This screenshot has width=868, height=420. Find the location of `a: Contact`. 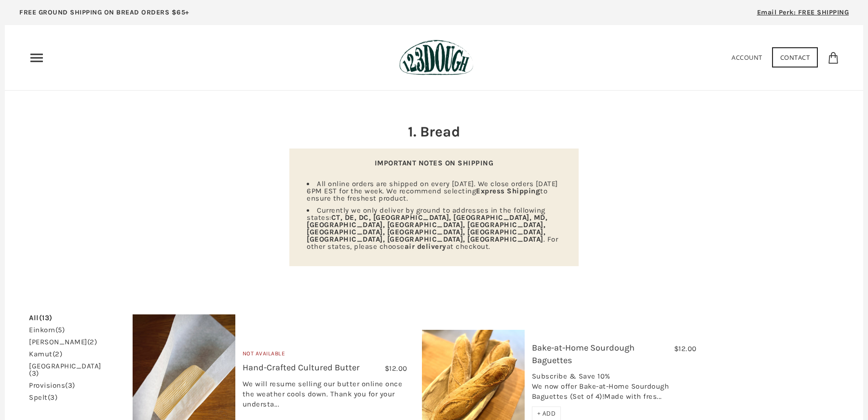

a: Contact is located at coordinates (795, 58).